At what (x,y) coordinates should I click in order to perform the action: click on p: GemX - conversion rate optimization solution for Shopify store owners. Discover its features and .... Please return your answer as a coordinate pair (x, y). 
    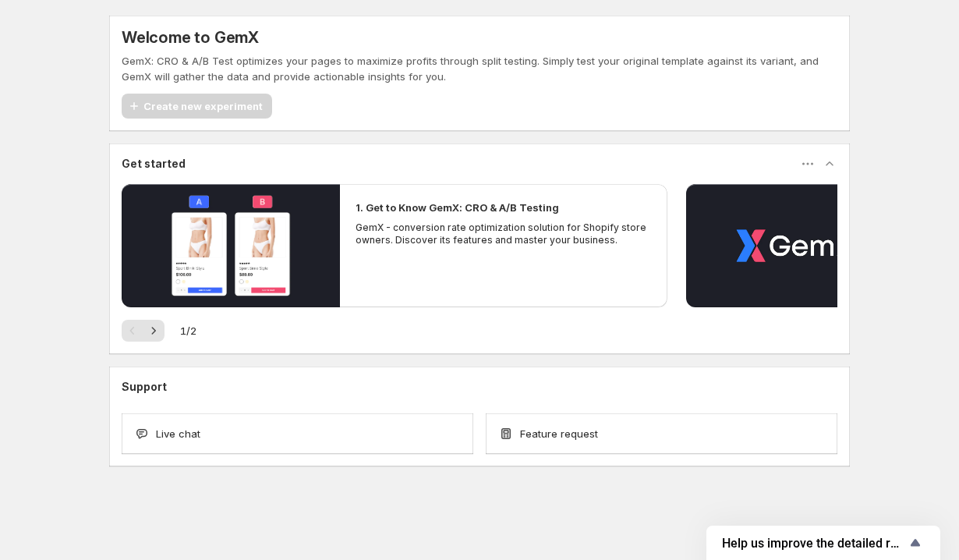
    Looking at the image, I should click on (504, 234).